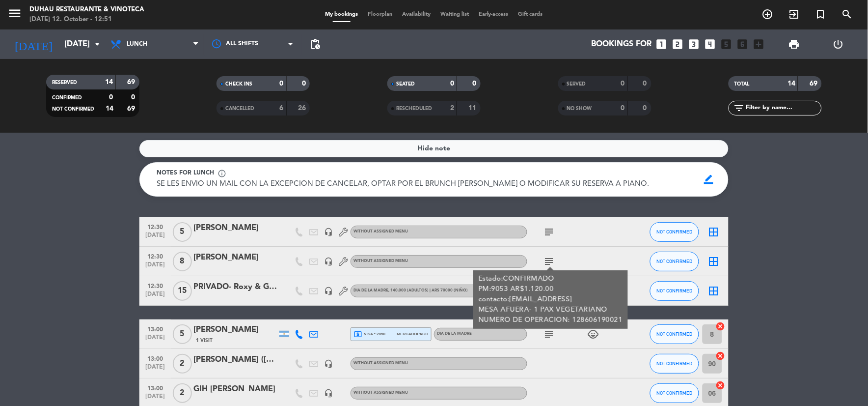 Image resolution: width=868 pixels, height=406 pixels. What do you see at coordinates (341, 14) in the screenshot?
I see `span: My bookings` at bounding box center [341, 14].